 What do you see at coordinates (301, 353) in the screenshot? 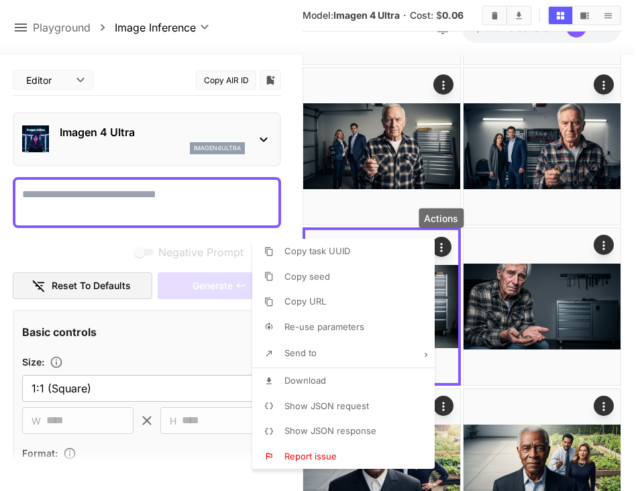
I see `span: Send to` at bounding box center [301, 353].